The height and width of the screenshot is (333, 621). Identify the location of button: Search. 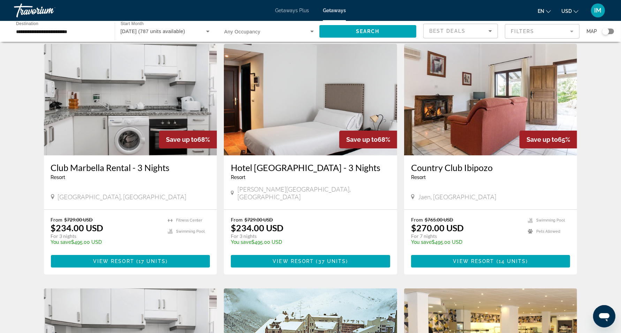
(368, 31).